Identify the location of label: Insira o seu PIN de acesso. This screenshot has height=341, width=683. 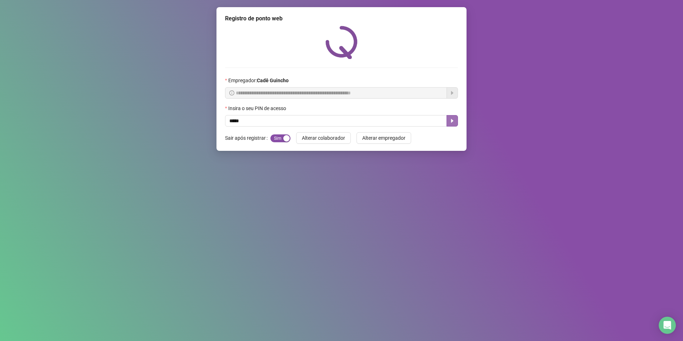
(258, 108).